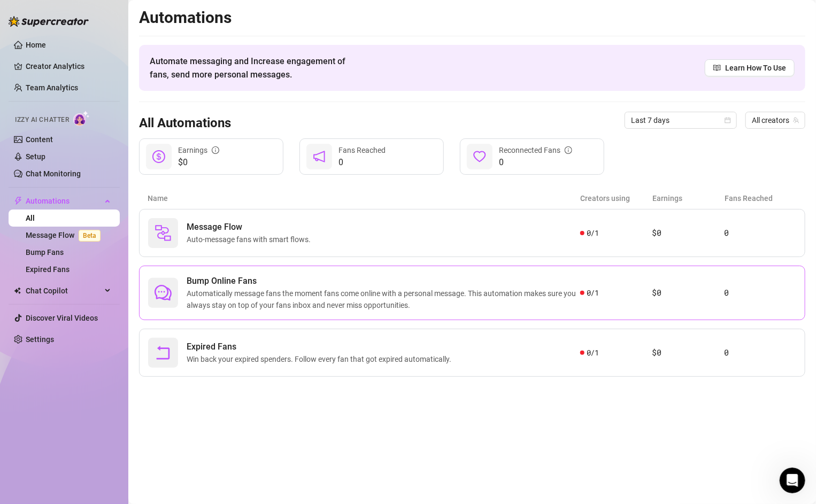 The image size is (816, 504). I want to click on span: Learn How To Use, so click(755, 68).